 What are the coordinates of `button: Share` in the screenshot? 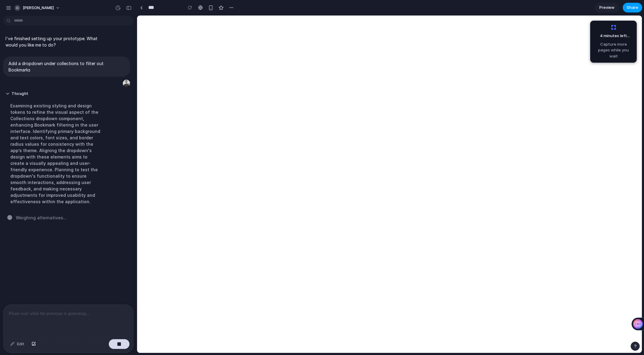 It's located at (633, 8).